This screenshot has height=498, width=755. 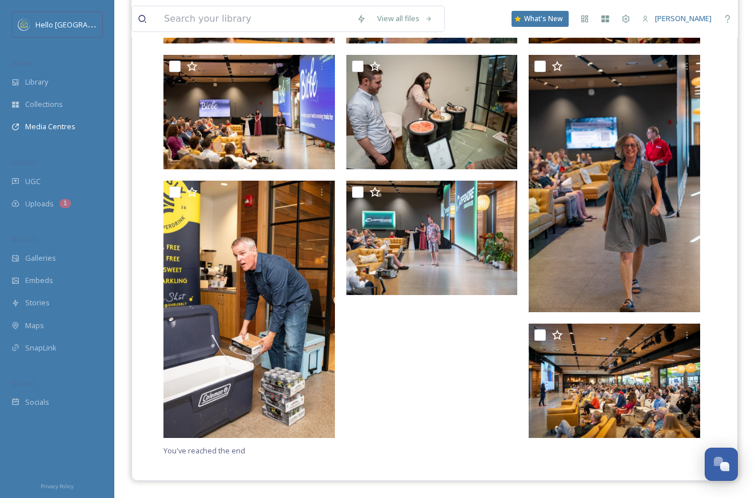 I want to click on span: UGC, so click(x=33, y=181).